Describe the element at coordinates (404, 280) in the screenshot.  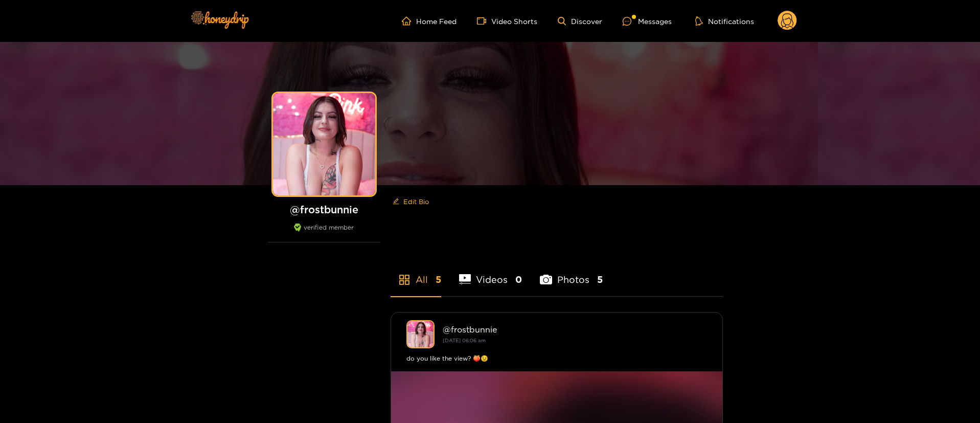
I see `span: appstore` at that location.